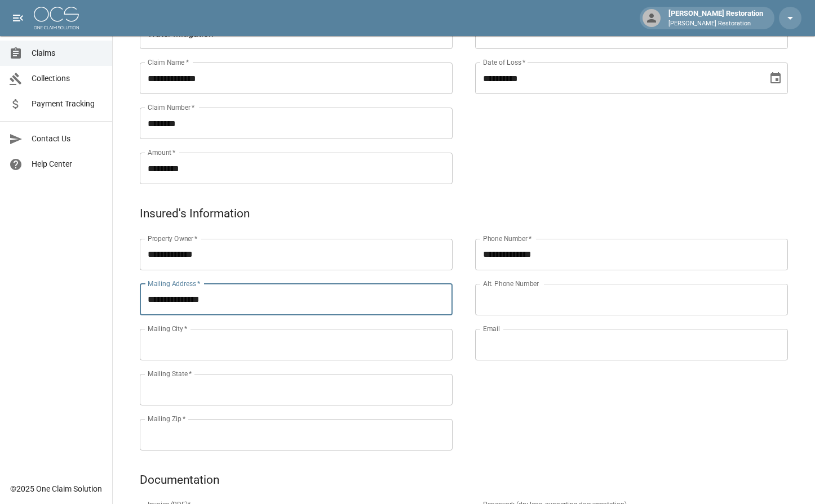  Describe the element at coordinates (67, 139) in the screenshot. I see `span: Contact Us` at that location.